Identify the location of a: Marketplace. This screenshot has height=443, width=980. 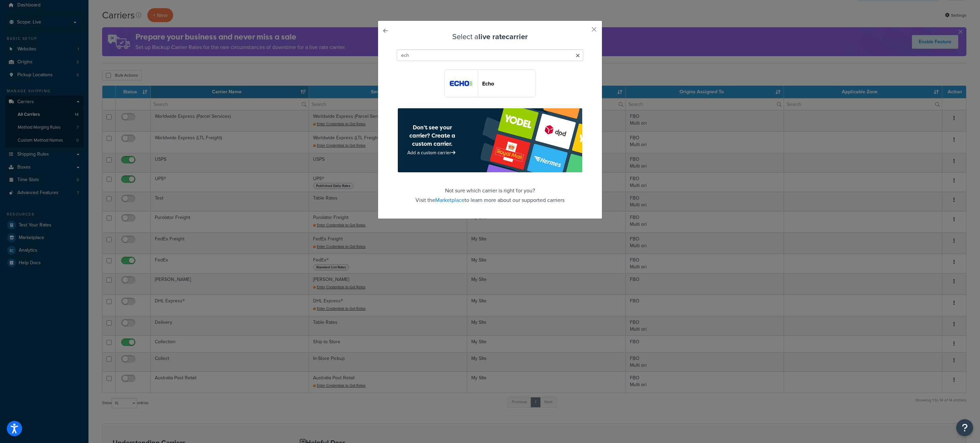
(449, 200).